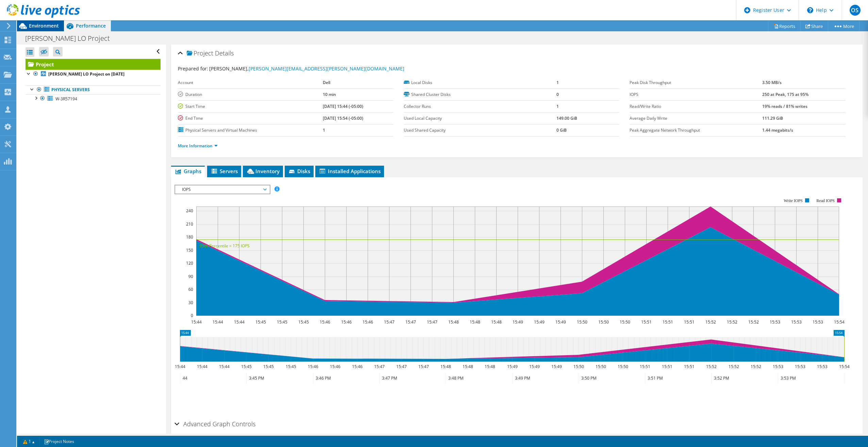 The image size is (868, 447). I want to click on text: 120, so click(190, 263).